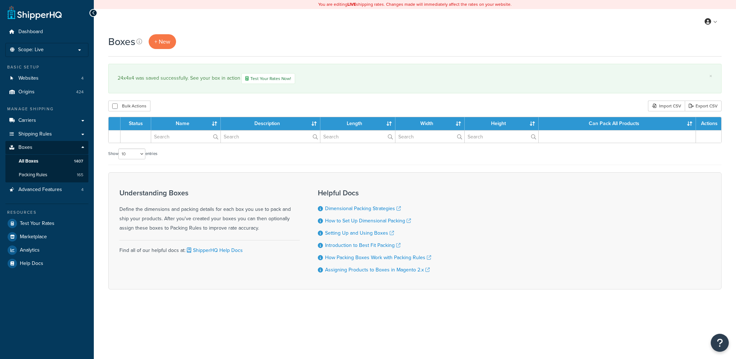  What do you see at coordinates (47, 78) in the screenshot?
I see `a: Websites 4` at bounding box center [47, 78].